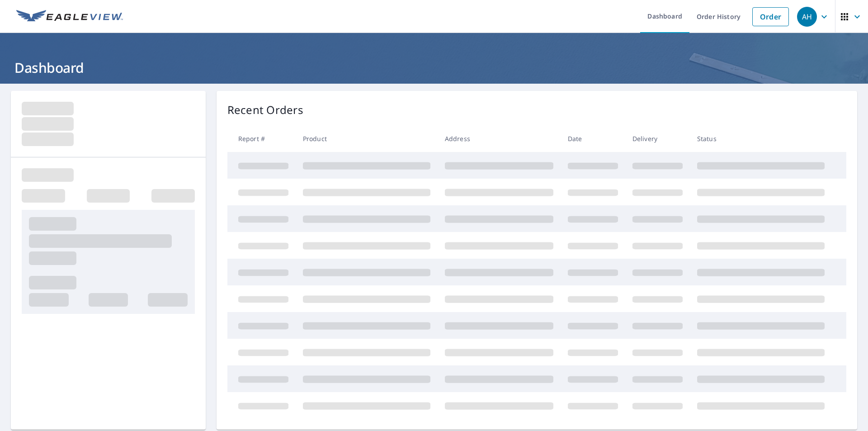  Describe the element at coordinates (261, 138) in the screenshot. I see `th: Report #` at that location.